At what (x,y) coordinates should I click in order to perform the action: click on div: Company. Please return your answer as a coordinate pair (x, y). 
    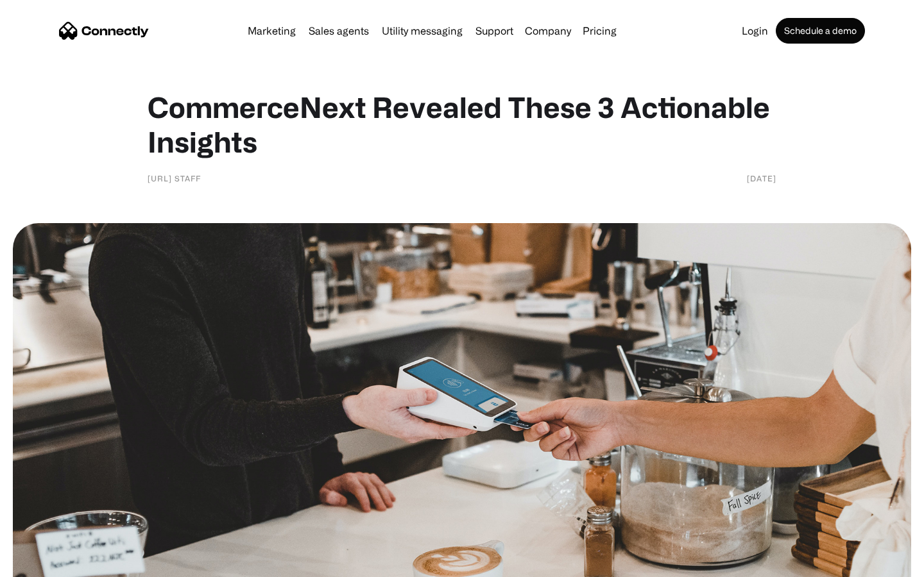
    Looking at the image, I should click on (548, 31).